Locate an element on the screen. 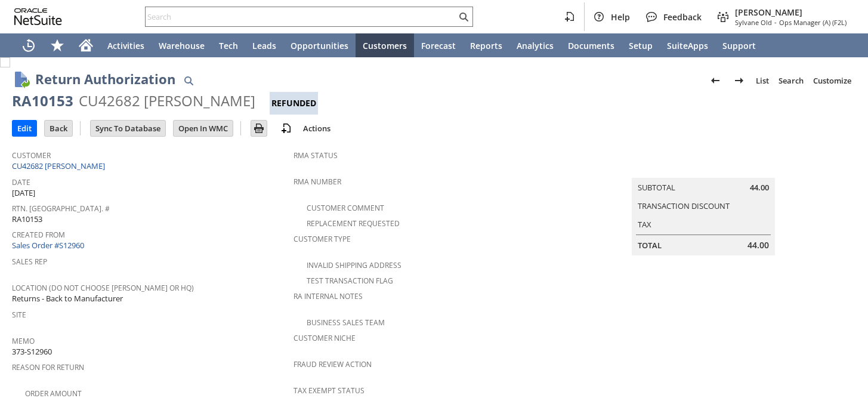 This screenshot has width=868, height=401. input: Search is located at coordinates (301, 17).